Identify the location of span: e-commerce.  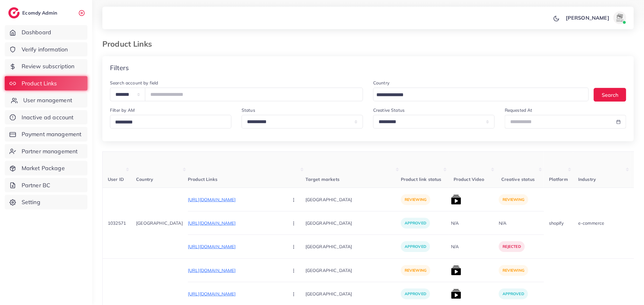
(591, 223).